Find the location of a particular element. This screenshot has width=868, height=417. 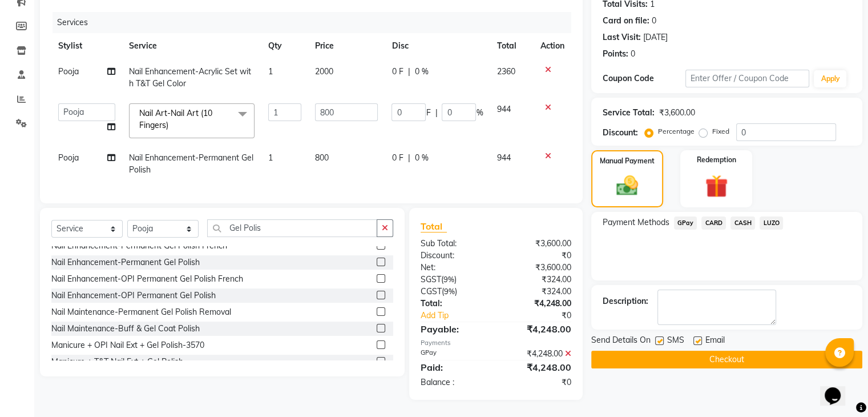

span: CARD is located at coordinates (713, 223).